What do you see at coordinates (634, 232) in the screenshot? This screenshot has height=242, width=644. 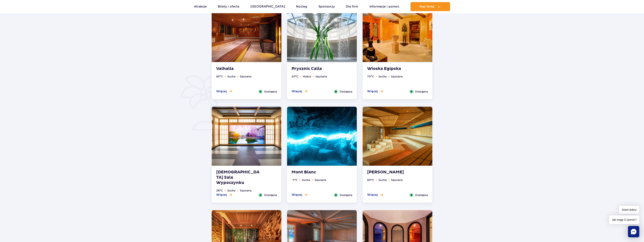 I see `div: Chat` at bounding box center [634, 232].